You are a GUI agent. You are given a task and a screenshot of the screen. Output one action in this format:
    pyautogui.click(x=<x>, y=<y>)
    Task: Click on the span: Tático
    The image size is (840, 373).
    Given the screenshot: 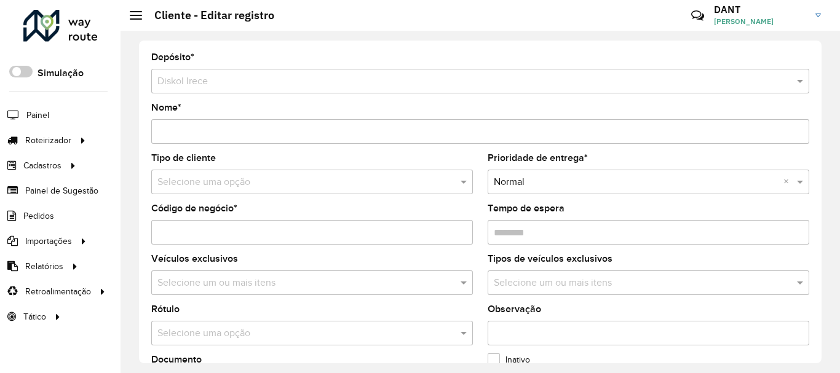 What is the action you would take?
    pyautogui.click(x=34, y=317)
    